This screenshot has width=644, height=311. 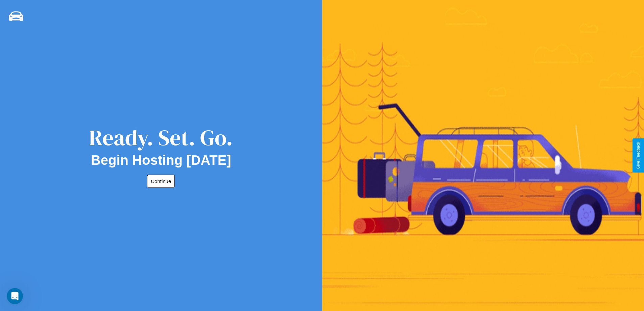 What do you see at coordinates (161, 138) in the screenshot?
I see `div: Ready. Set. Go.` at bounding box center [161, 138].